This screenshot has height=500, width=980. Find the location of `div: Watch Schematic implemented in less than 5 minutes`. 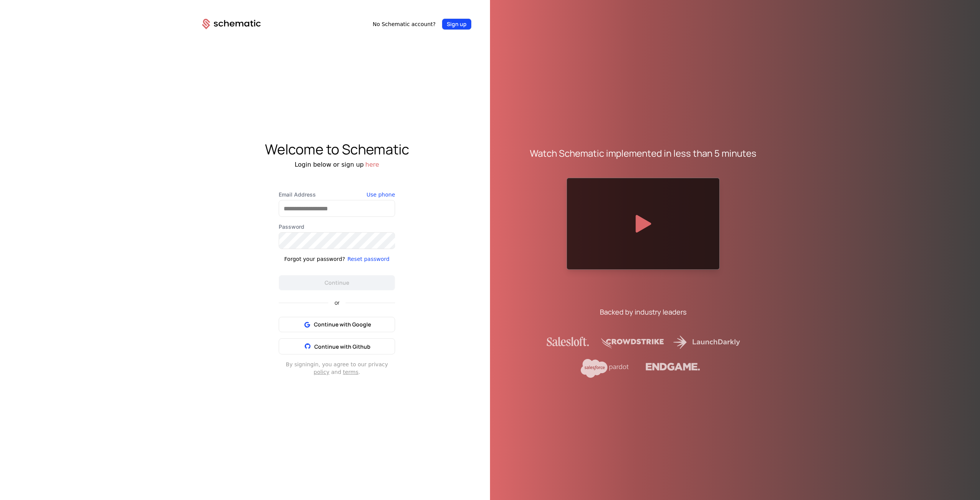

div: Watch Schematic implemented in less than 5 minutes is located at coordinates (644, 154).